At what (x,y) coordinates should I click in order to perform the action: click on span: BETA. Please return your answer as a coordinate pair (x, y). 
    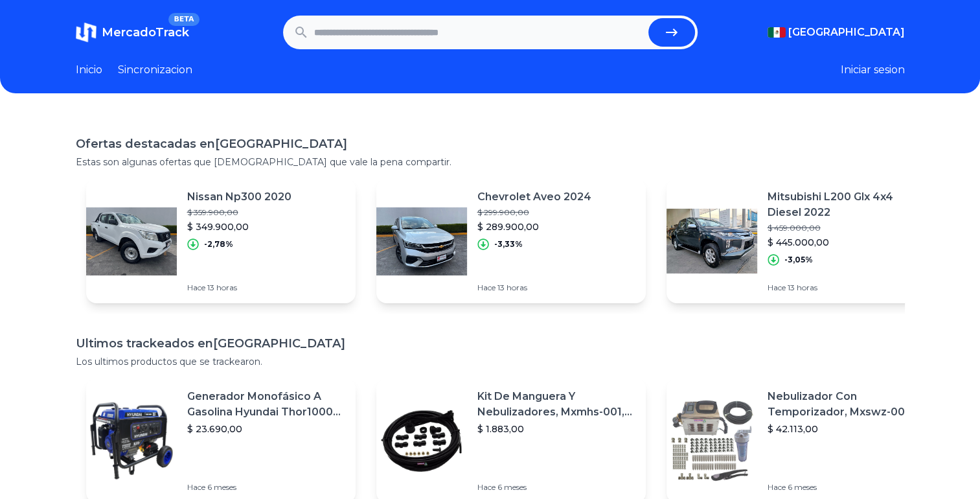
    Looking at the image, I should click on (184, 19).